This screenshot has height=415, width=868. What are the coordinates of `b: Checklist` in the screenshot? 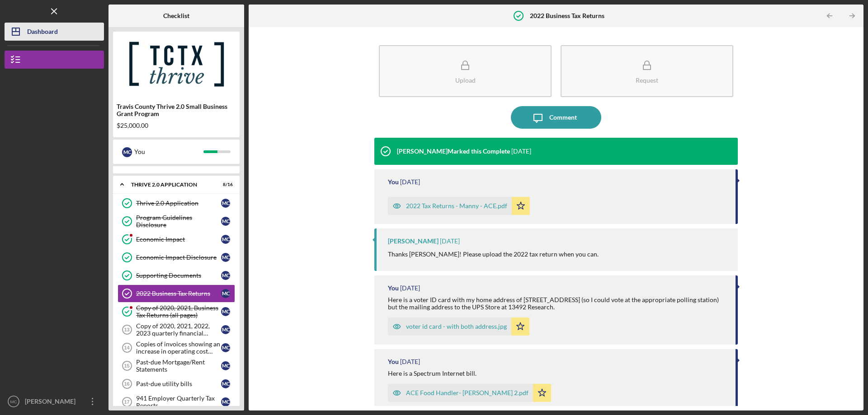 It's located at (176, 16).